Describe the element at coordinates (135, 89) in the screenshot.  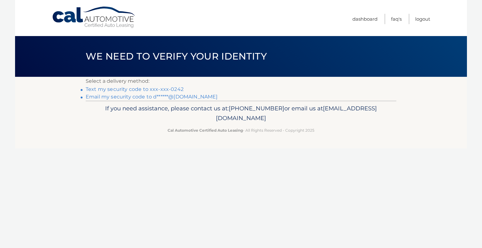
I see `a: Text my security code to xxx-xxx-0242` at that location.